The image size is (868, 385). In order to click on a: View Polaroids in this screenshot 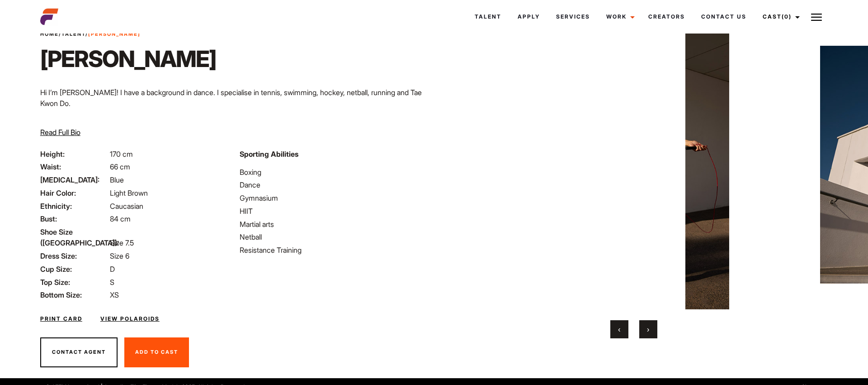, I will do `click(130, 319)`.